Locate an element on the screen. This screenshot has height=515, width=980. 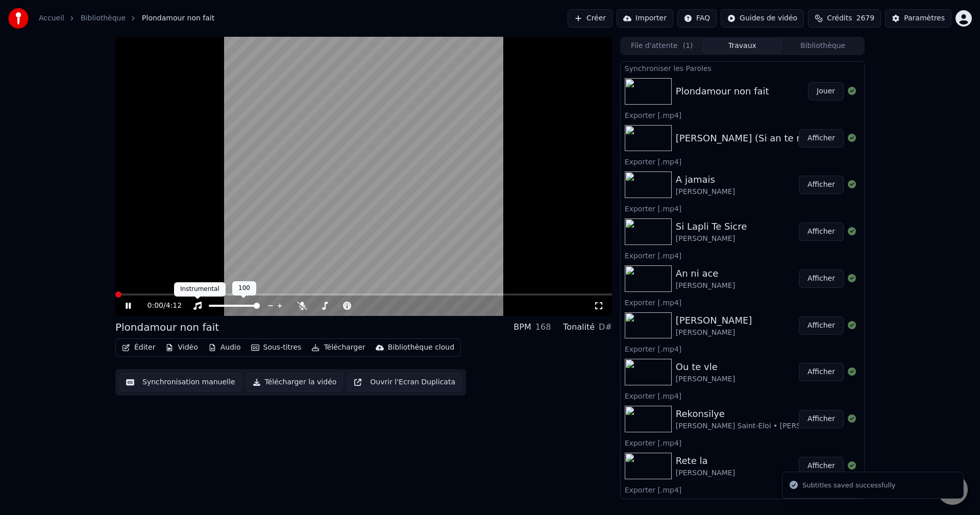
div: Rekonsilye is located at coordinates (772, 414).